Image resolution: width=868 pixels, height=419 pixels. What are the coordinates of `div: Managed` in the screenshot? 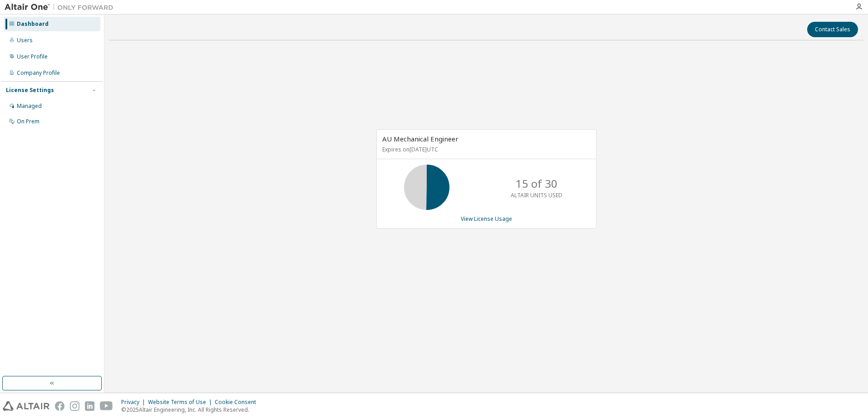 It's located at (29, 106).